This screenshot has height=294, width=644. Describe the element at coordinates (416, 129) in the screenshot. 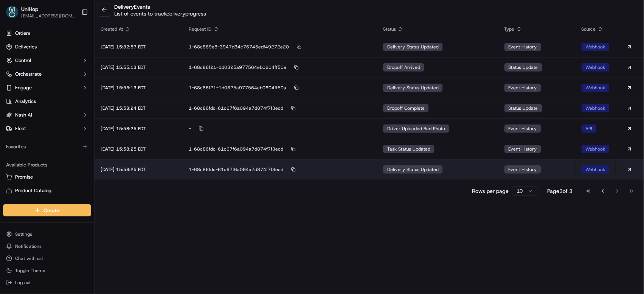

I see `span: Driver Uploaded Bad Photo` at that location.